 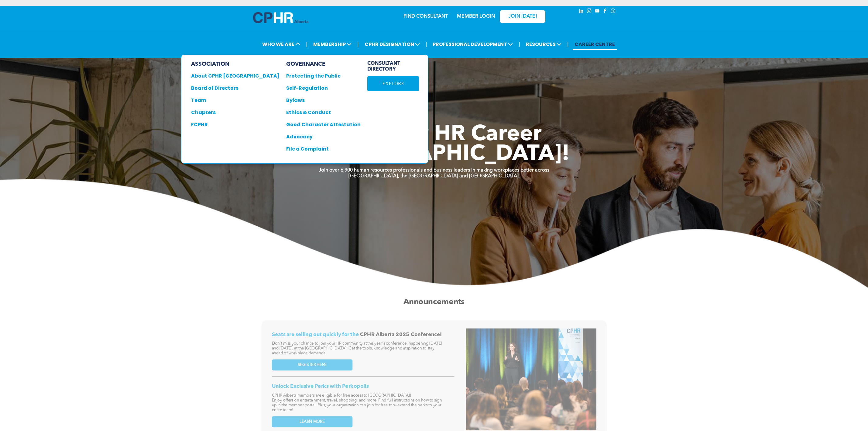 What do you see at coordinates (231, 112) in the screenshot?
I see `div: Chapters` at bounding box center [231, 112].